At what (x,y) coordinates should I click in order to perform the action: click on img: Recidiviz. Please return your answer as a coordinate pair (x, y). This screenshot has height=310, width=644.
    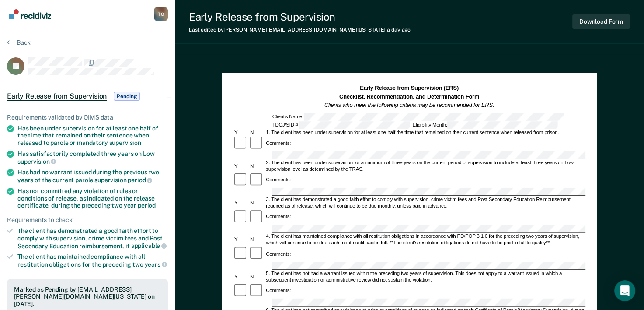
    Looking at the image, I should click on (30, 14).